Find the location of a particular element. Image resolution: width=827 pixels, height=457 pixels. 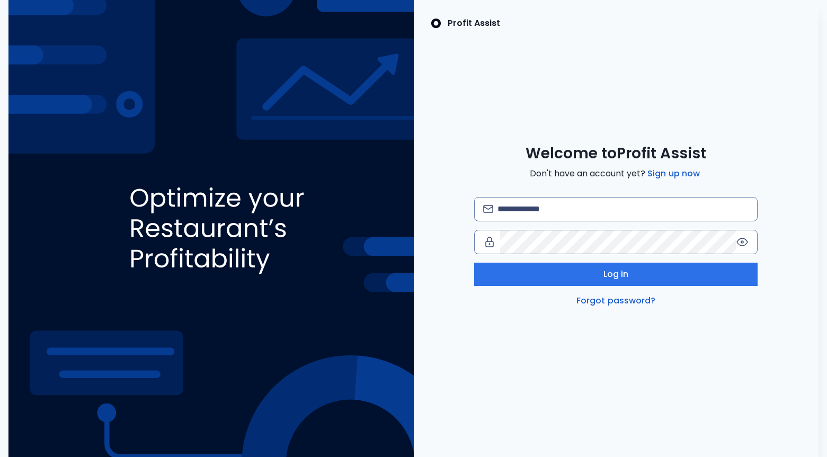

span: Log in is located at coordinates (616, 274).